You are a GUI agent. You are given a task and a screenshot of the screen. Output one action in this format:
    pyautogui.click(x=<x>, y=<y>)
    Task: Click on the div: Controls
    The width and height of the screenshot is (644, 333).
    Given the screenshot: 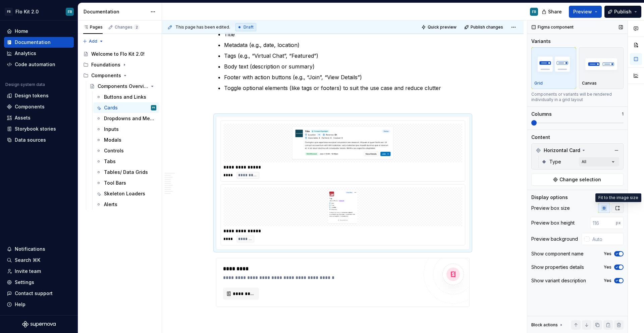 What is the action you would take?
    pyautogui.click(x=114, y=150)
    